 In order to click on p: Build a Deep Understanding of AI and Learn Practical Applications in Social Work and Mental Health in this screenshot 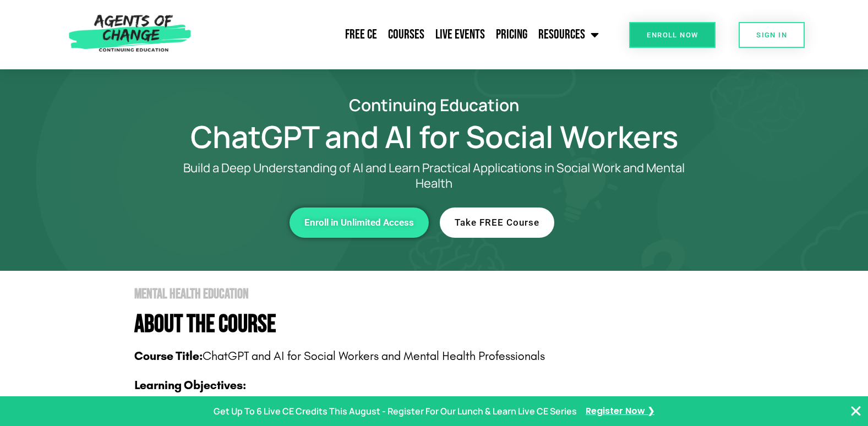, I will do `click(434, 175)`.